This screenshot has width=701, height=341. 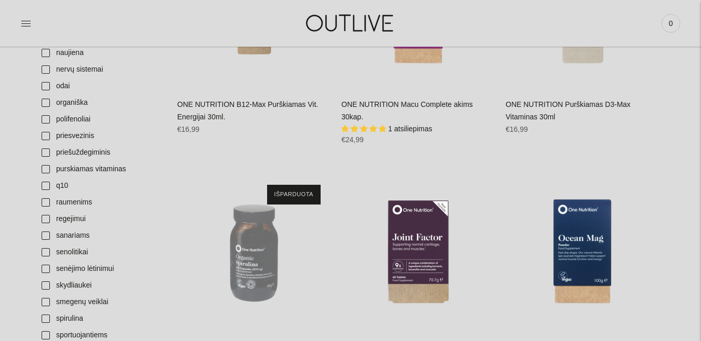 I want to click on a: purskiamas vitaminas, so click(x=101, y=169).